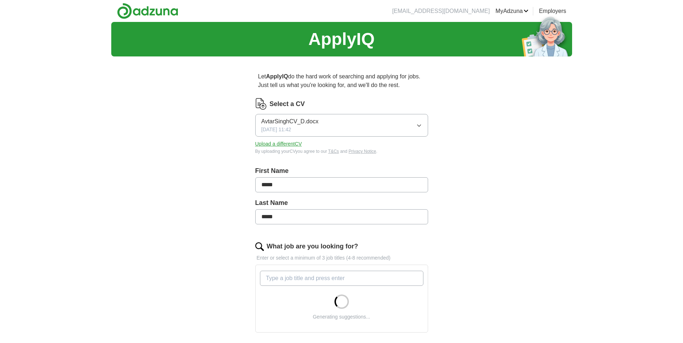 This screenshot has width=683, height=343. I want to click on strong: ApplyIQ, so click(277, 76).